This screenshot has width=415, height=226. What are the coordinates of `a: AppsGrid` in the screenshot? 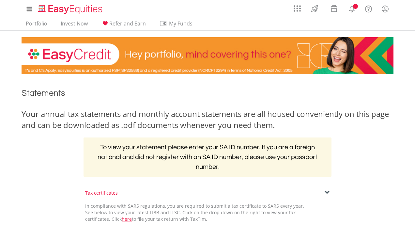 It's located at (297, 7).